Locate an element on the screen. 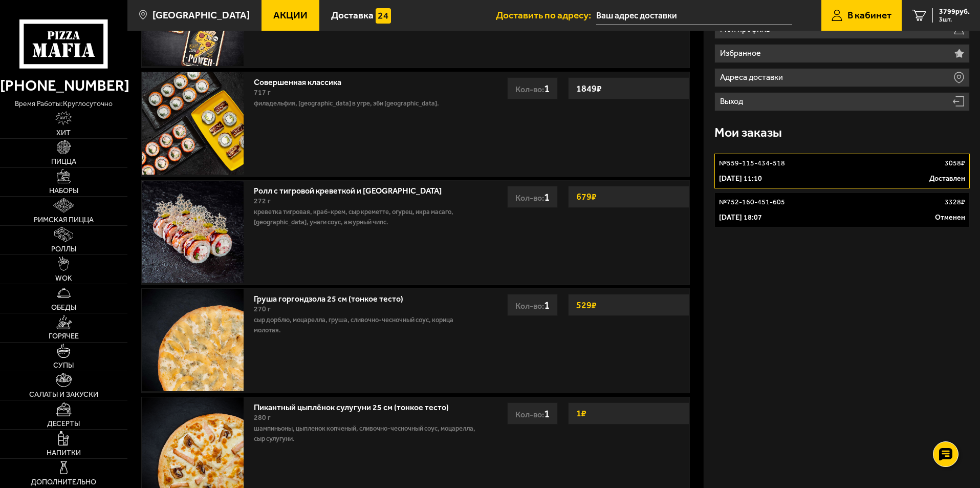 This screenshot has width=980, height=488. span: Напитки is located at coordinates (63, 453).